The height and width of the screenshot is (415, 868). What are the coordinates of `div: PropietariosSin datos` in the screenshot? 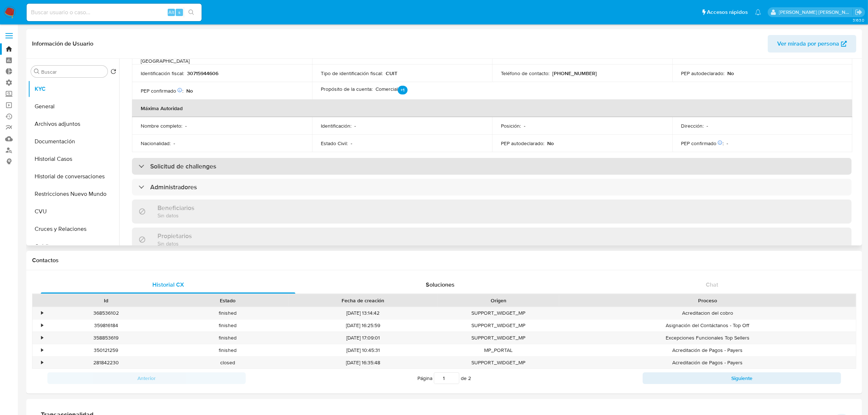 It's located at (492, 239).